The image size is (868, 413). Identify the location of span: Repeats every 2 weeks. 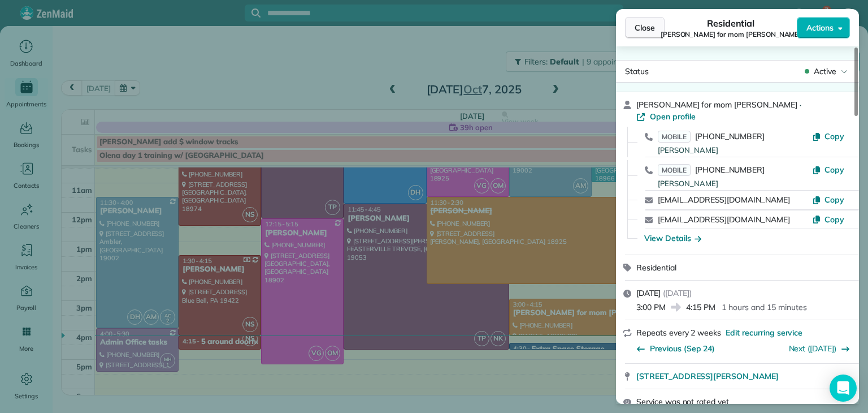
(679, 333).